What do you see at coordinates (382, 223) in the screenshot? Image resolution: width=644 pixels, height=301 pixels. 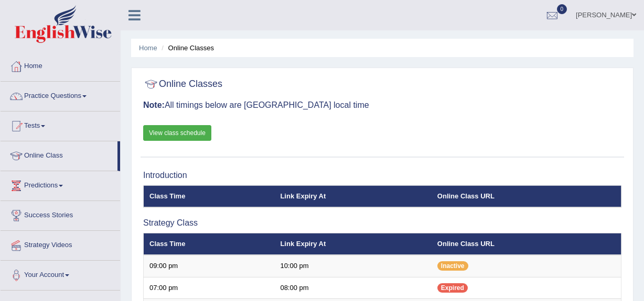 I see `h3: Strategy Class` at bounding box center [382, 223].